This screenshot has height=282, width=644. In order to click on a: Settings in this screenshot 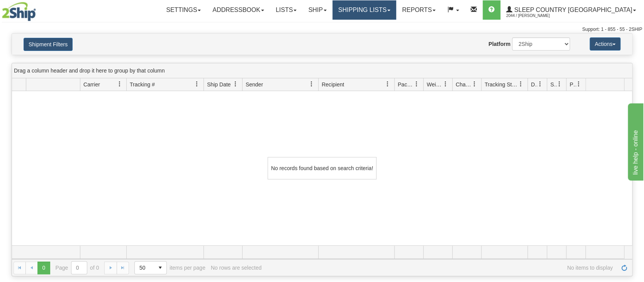, I will do `click(183, 10)`.